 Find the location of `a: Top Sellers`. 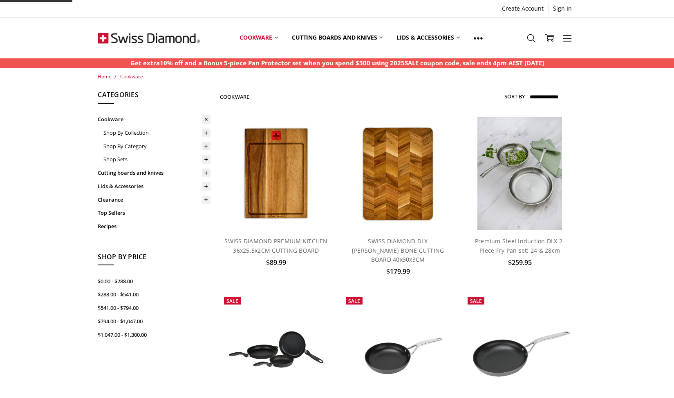

a: Top Sellers is located at coordinates (154, 213).